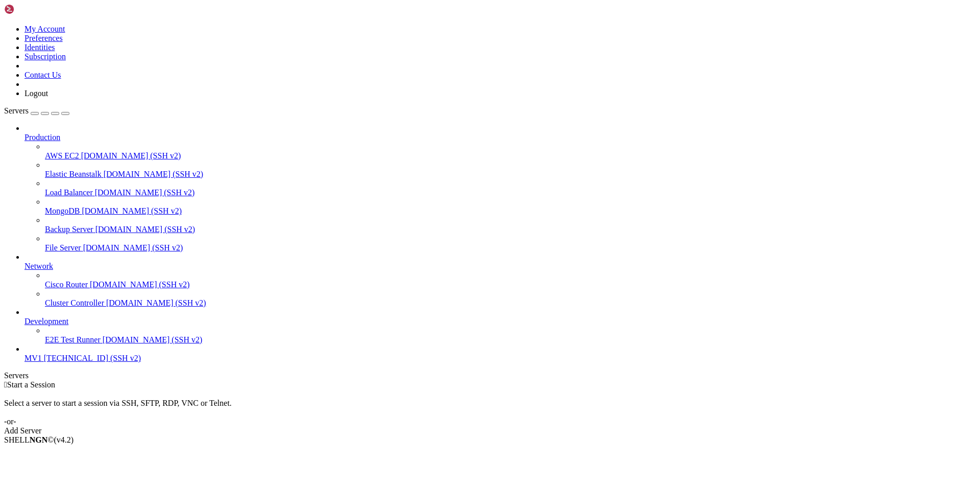 The image size is (980, 483). Describe the element at coordinates (33, 357) in the screenshot. I see `span: MV1` at that location.